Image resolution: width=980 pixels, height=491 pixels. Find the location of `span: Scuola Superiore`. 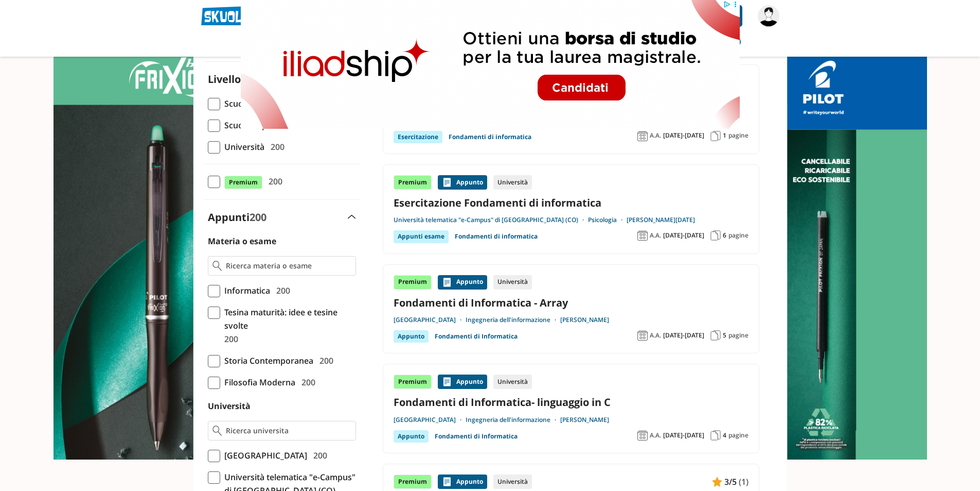

span: Scuola Superiore is located at coordinates (256, 125).